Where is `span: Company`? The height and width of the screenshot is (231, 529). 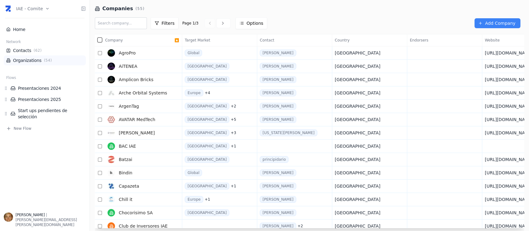 span: Company is located at coordinates (140, 40).